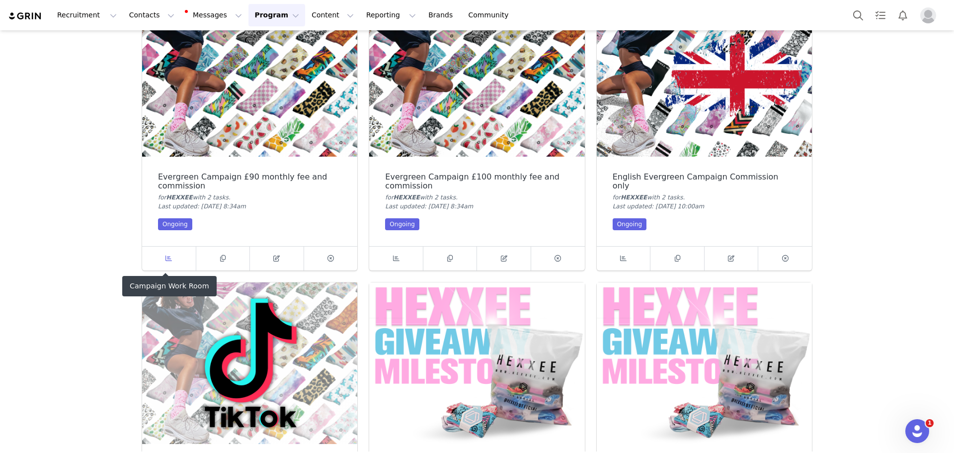  Describe the element at coordinates (169, 286) in the screenshot. I see `div: Campaign Work Room` at that location.